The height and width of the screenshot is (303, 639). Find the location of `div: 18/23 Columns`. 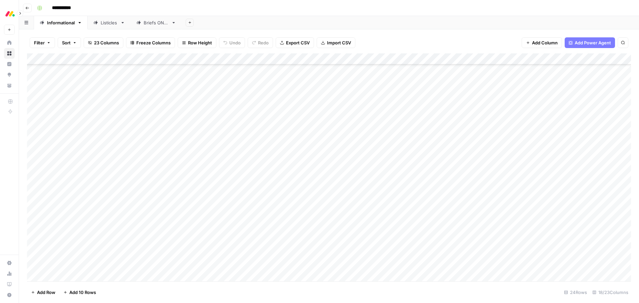

div: 18/23 Columns is located at coordinates (611, 292).